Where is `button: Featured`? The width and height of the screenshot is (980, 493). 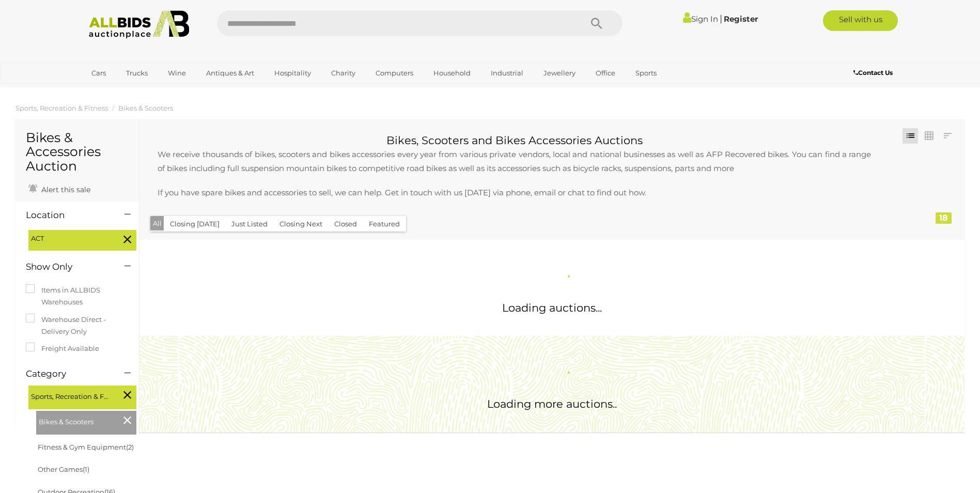 button: Featured is located at coordinates (384, 223).